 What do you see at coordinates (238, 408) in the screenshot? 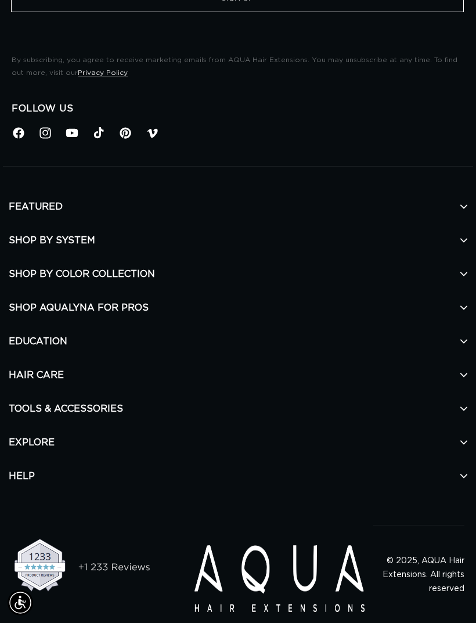
I see `h2: TOOLS & ACCESSORIES` at bounding box center [238, 408].